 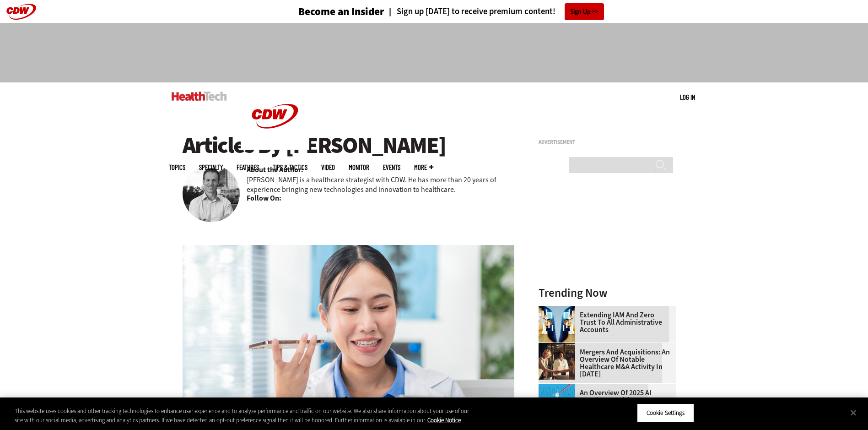 What do you see at coordinates (211, 193) in the screenshot?
I see `img: Cory Smith` at bounding box center [211, 193].